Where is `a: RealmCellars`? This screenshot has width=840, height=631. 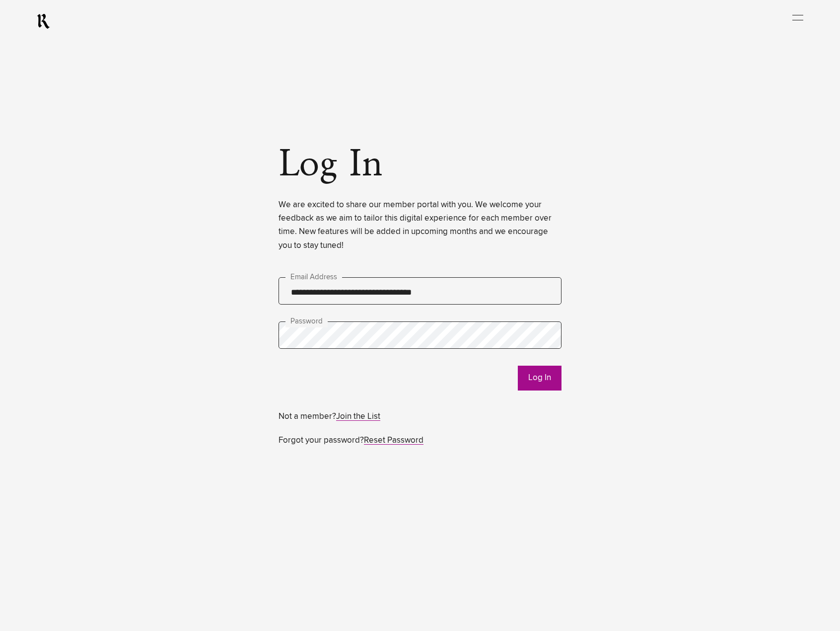 a: RealmCellars is located at coordinates (43, 22).